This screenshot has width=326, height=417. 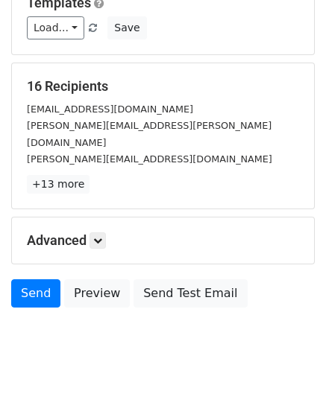 I want to click on a: Send Test Email, so click(x=190, y=294).